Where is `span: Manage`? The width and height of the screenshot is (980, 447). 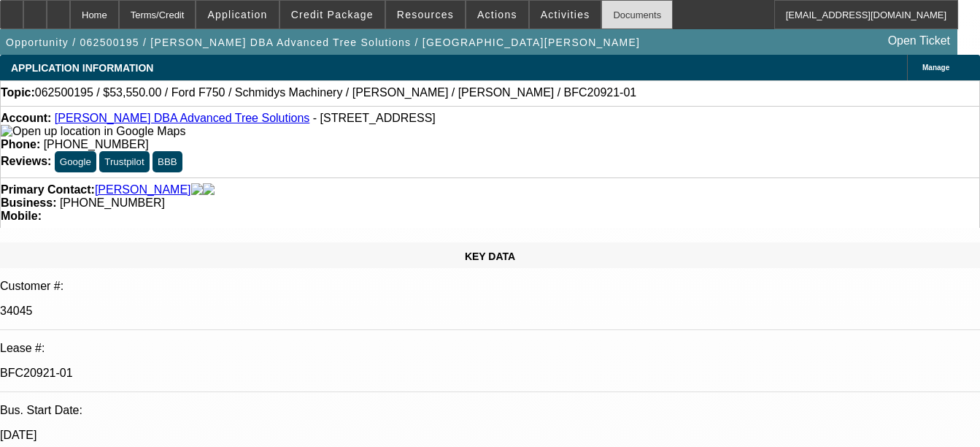
span: Manage is located at coordinates (936, 67).